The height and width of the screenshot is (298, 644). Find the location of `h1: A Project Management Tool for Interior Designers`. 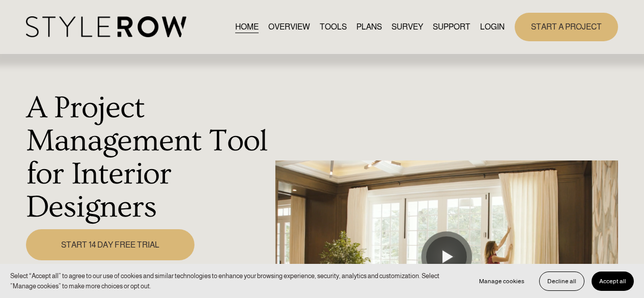

h1: A Project Management Tool for Interior Designers is located at coordinates (147, 157).